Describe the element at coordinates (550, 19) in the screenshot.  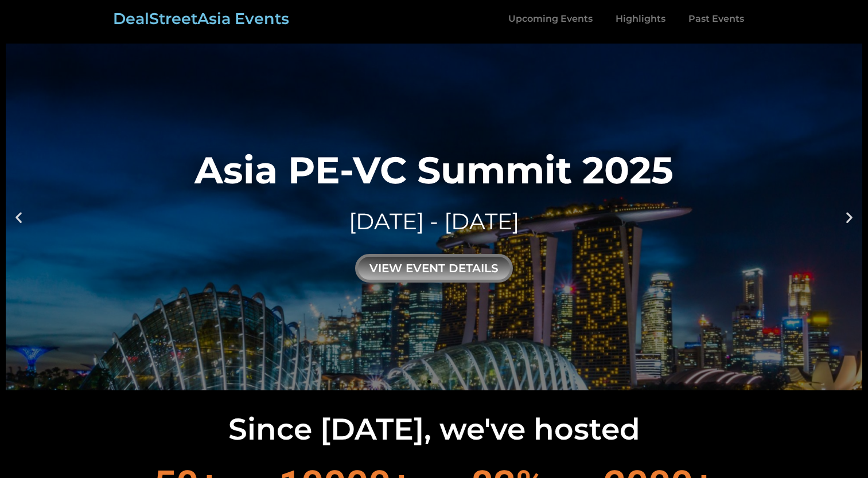
I see `a: Upcoming Events` at that location.